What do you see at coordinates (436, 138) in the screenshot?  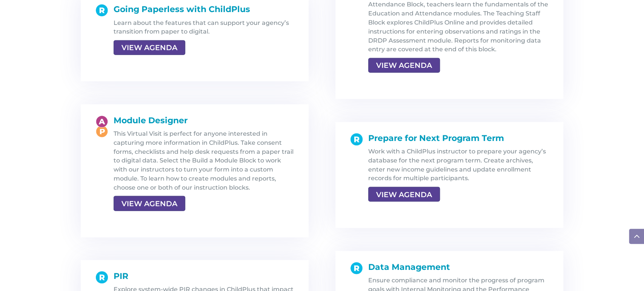 I see `span: Prepare for Next Program Term` at bounding box center [436, 138].